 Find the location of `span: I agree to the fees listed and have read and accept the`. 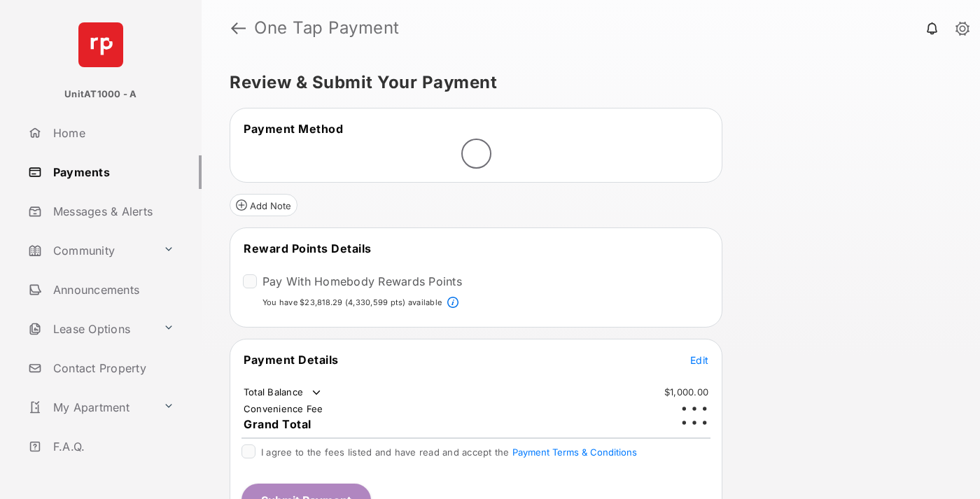

span: I agree to the fees listed and have read and accept the is located at coordinates (449, 452).